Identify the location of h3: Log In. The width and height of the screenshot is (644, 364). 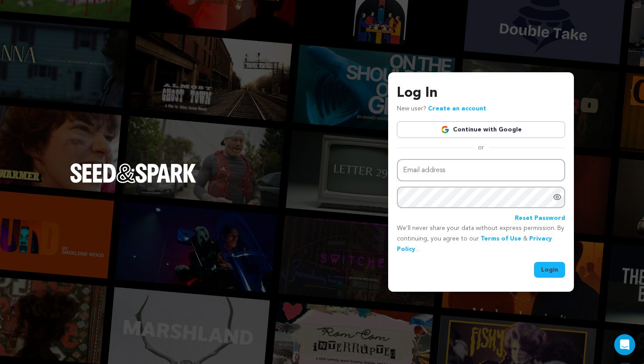
(481, 93).